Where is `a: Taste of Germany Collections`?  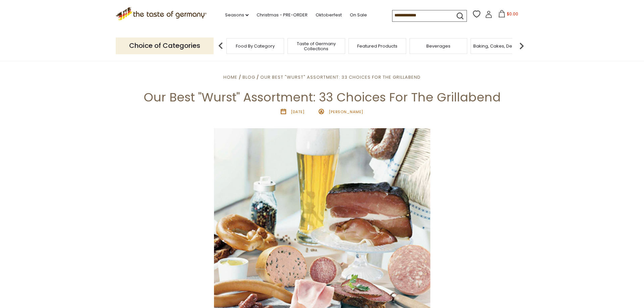
a: Taste of Germany Collections is located at coordinates (316, 46).